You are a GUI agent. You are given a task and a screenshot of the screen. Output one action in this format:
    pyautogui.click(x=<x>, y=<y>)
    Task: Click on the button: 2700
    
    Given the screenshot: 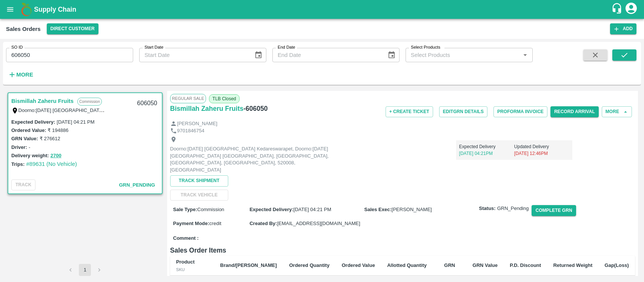 What is the action you would take?
    pyautogui.click(x=56, y=156)
    